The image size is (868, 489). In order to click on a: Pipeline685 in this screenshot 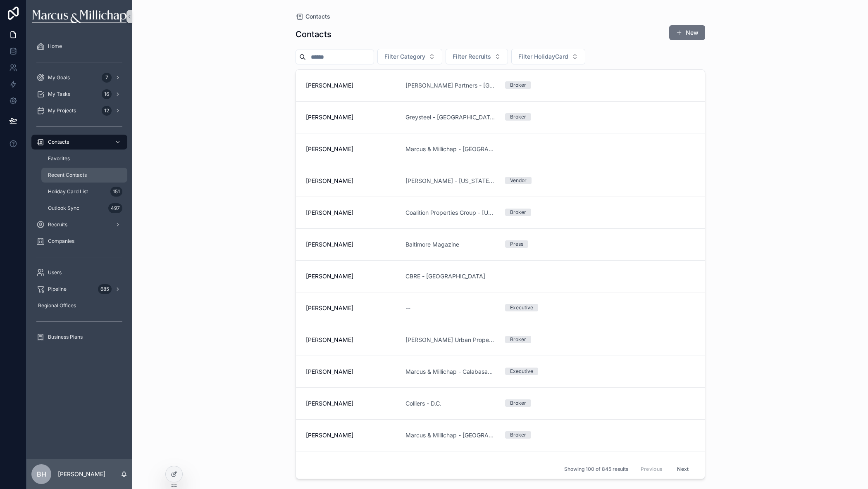, I will do `click(79, 289)`.